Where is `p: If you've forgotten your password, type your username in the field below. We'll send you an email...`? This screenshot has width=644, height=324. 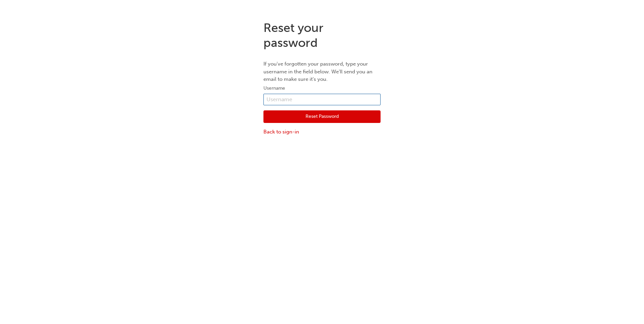 p: If you've forgotten your password, type your username in the field below. We'll send you an email... is located at coordinates (322, 72).